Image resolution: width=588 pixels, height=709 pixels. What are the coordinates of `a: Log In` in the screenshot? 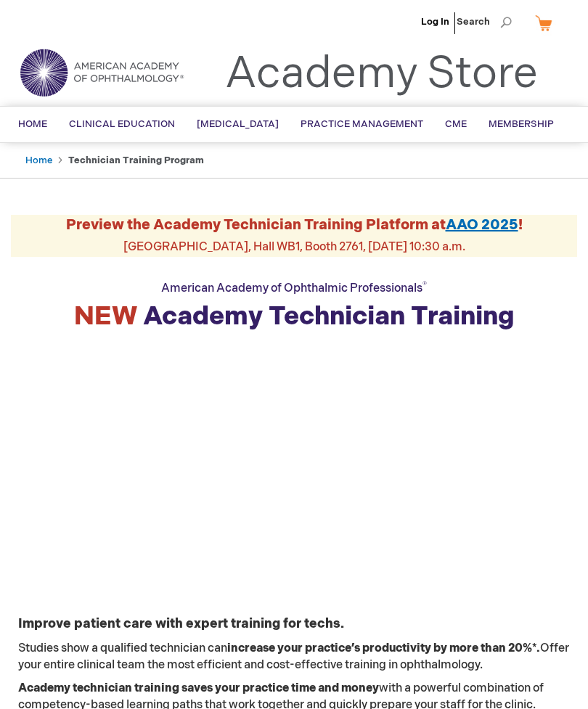 It's located at (434, 22).